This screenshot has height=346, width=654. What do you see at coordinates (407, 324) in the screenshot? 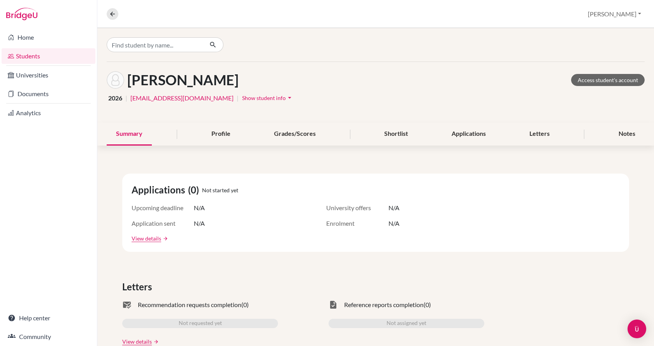
I see `span: Not assigned yet` at bounding box center [407, 324].